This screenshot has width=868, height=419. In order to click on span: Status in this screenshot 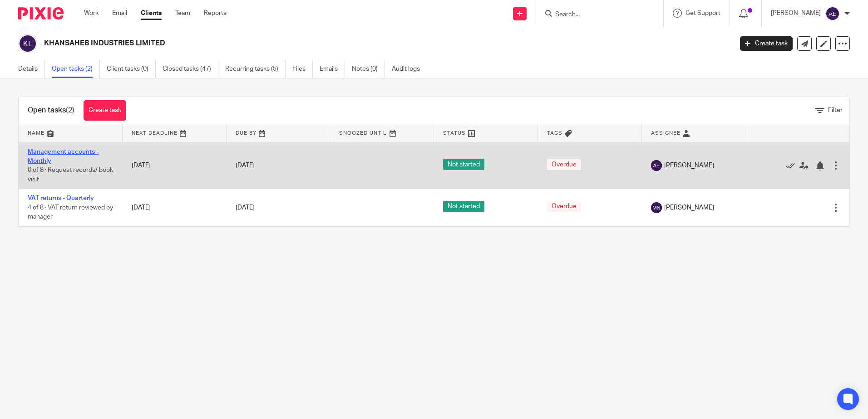, I will do `click(455, 133)`.